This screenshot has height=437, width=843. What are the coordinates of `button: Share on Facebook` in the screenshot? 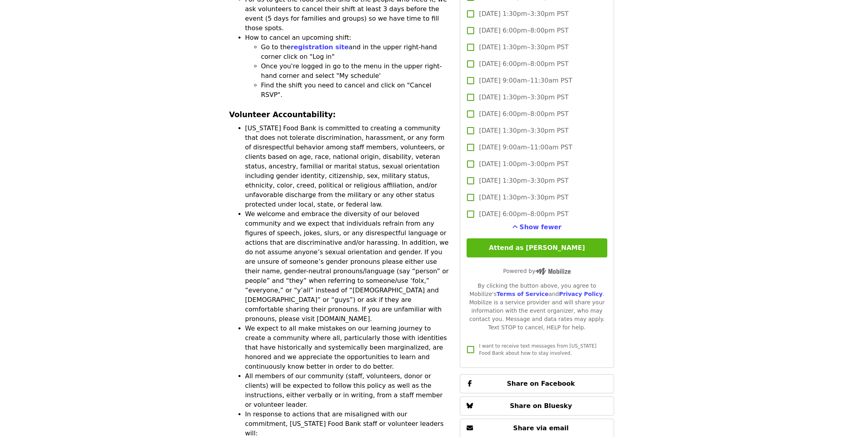 It's located at (536, 384).